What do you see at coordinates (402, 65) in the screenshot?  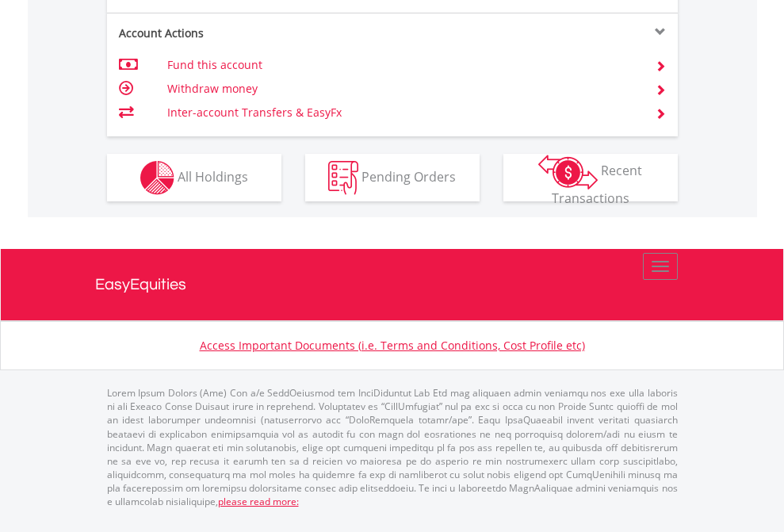 I see `td: Fund this account` at bounding box center [402, 65].